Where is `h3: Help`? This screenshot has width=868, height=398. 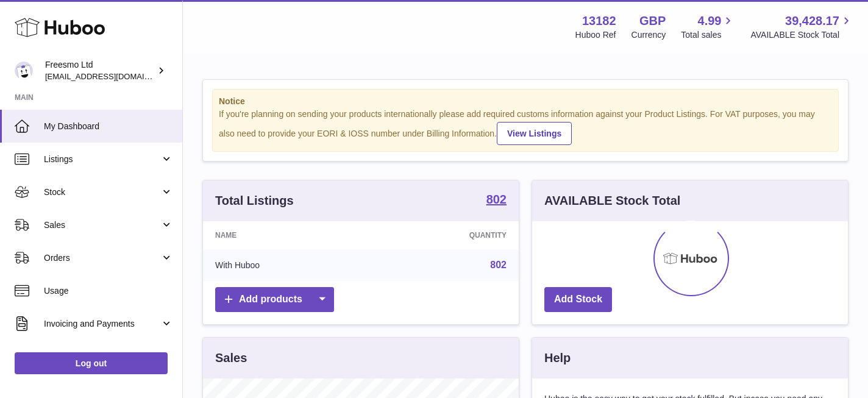
h3: Help is located at coordinates (557, 358).